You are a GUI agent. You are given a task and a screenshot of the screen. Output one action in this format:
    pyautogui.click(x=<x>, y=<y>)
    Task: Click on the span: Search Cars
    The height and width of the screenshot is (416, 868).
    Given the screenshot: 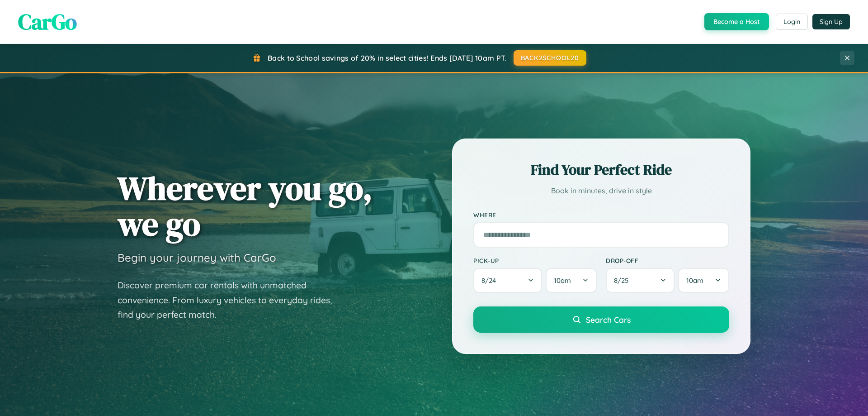 What is the action you would take?
    pyautogui.click(x=608, y=319)
    